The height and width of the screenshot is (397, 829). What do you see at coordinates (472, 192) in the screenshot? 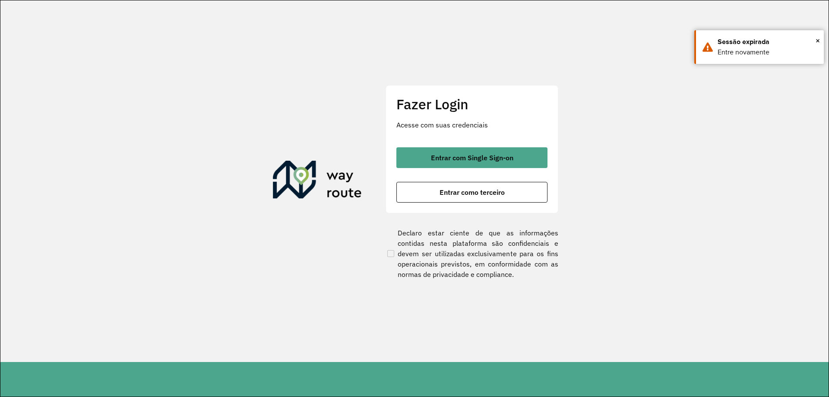
I see `span: Entrar como terceiro` at bounding box center [472, 192].